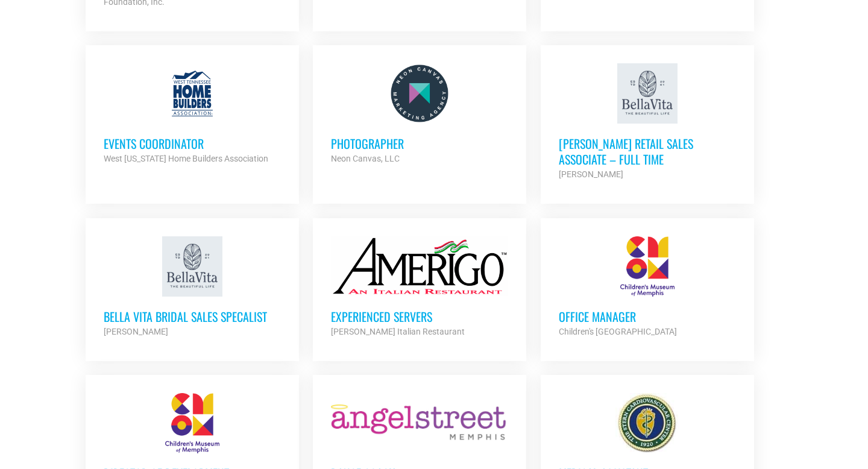 This screenshot has height=469, width=868. Describe the element at coordinates (192, 317) in the screenshot. I see `h3: Bella Vita Bridal Sales Specalist` at that location.